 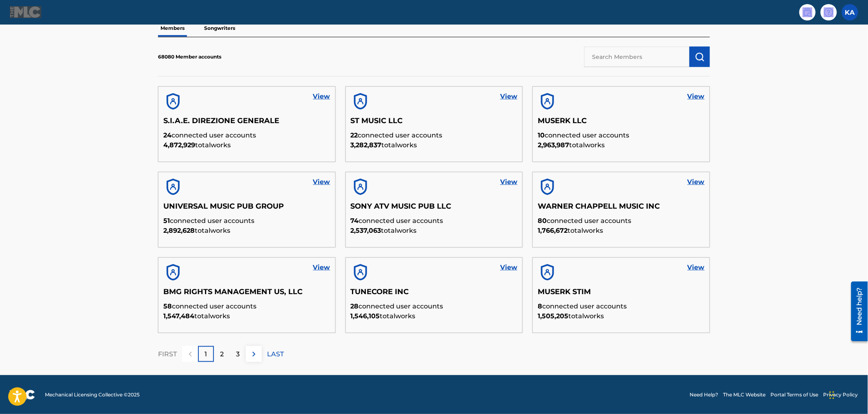 What do you see at coordinates (745, 395) in the screenshot?
I see `a: The MLC Website` at bounding box center [745, 395].